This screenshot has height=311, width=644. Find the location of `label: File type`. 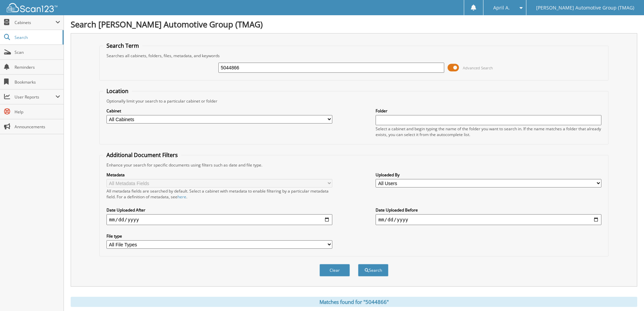

label: File type is located at coordinates (219, 236).